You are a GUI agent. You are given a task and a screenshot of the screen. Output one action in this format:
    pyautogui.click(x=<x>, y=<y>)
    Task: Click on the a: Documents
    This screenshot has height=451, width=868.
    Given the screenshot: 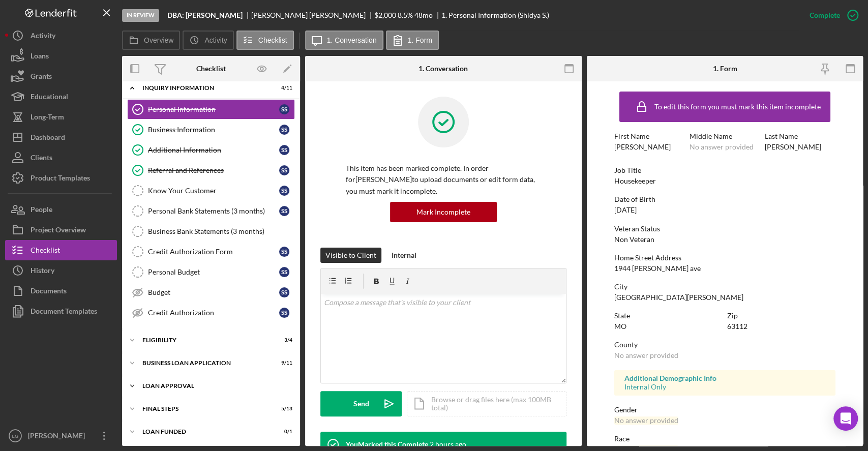 What is the action you would take?
    pyautogui.click(x=61, y=291)
    